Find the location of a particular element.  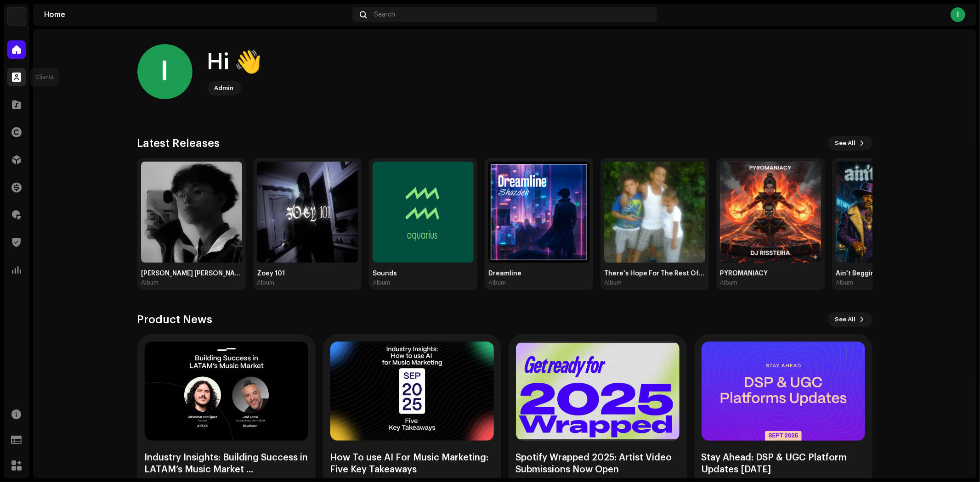

img: 5a77b4f6-ca1c-4196-89d8-2b7831ee6a79 is located at coordinates (886, 212).